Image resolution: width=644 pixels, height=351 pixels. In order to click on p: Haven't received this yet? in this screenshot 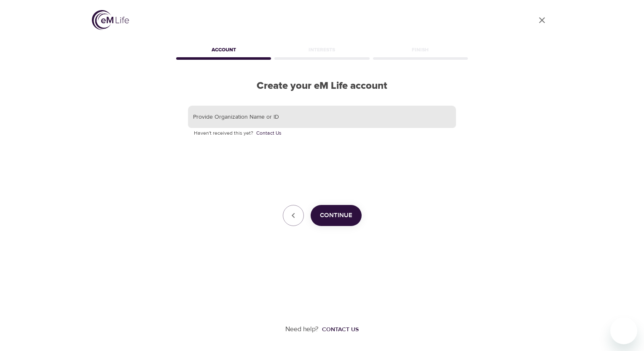, I will do `click(322, 133)`.